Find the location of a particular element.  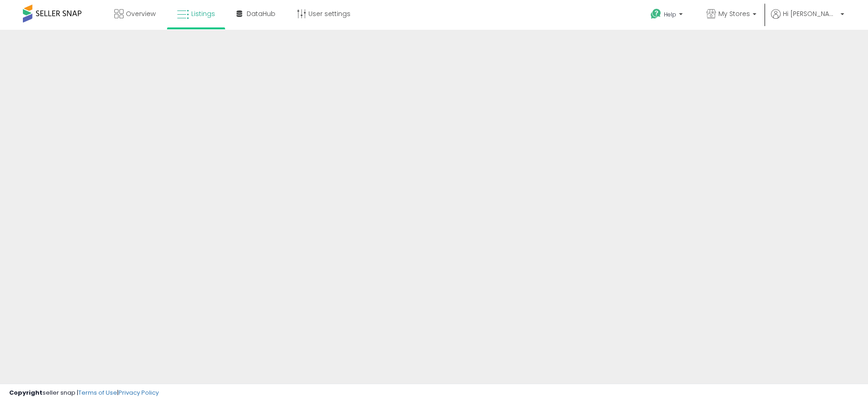

span: DataHub is located at coordinates (261, 14).